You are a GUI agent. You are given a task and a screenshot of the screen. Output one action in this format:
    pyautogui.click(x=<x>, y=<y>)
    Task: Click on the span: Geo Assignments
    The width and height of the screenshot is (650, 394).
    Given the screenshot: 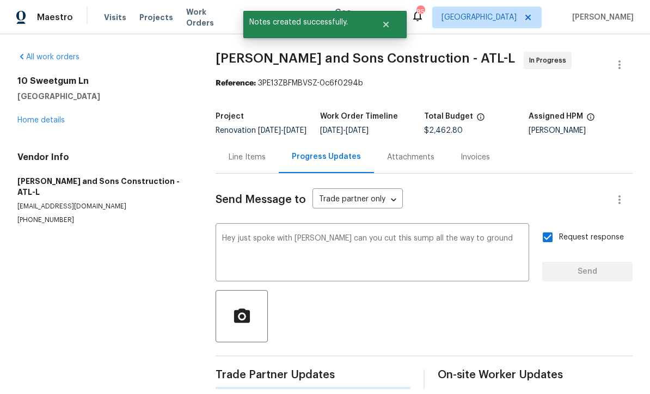 What is the action you would take?
    pyautogui.click(x=366, y=17)
    